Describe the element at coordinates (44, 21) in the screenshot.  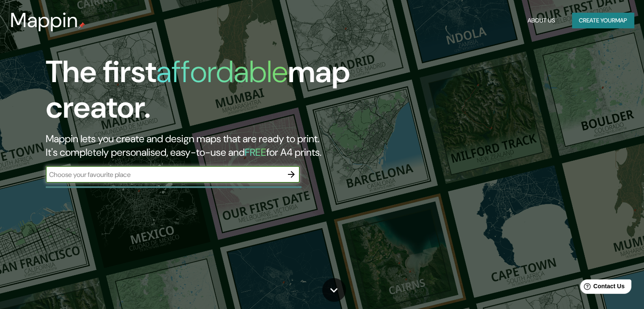
I see `h3: Mappin` at that location.